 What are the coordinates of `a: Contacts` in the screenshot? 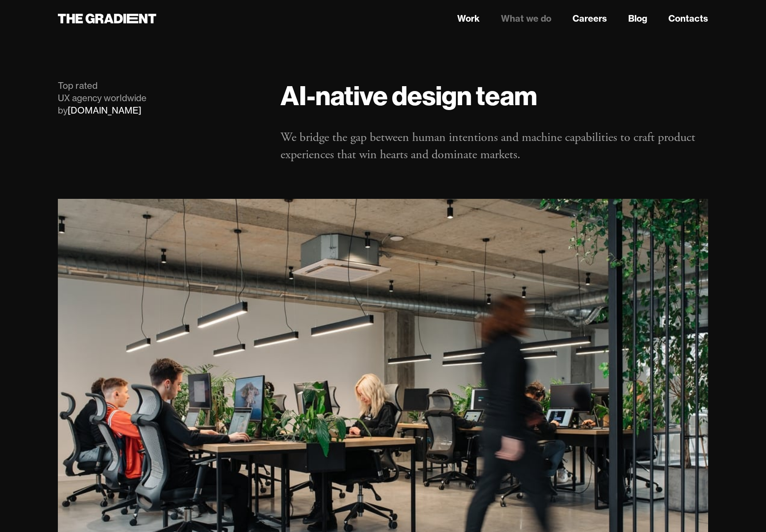 It's located at (688, 19).